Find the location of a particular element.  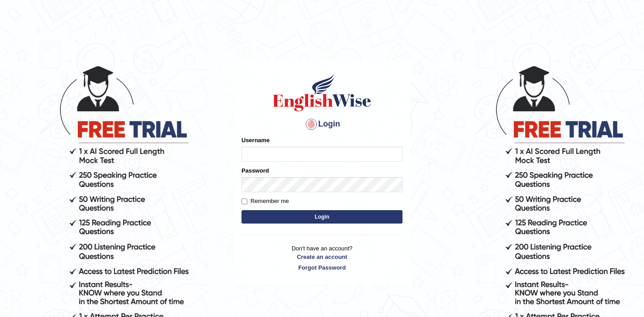

label: Username is located at coordinates (255, 140).